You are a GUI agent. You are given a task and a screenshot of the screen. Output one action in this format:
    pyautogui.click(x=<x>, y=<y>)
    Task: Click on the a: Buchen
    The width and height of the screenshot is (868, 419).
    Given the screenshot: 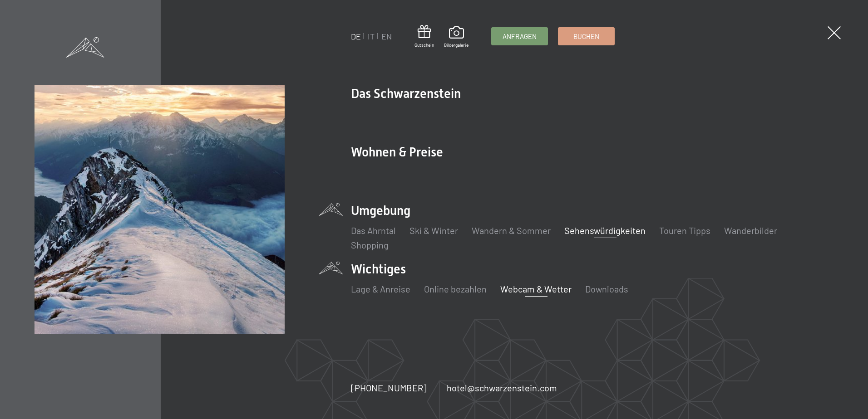 What is the action you would take?
    pyautogui.click(x=586, y=37)
    